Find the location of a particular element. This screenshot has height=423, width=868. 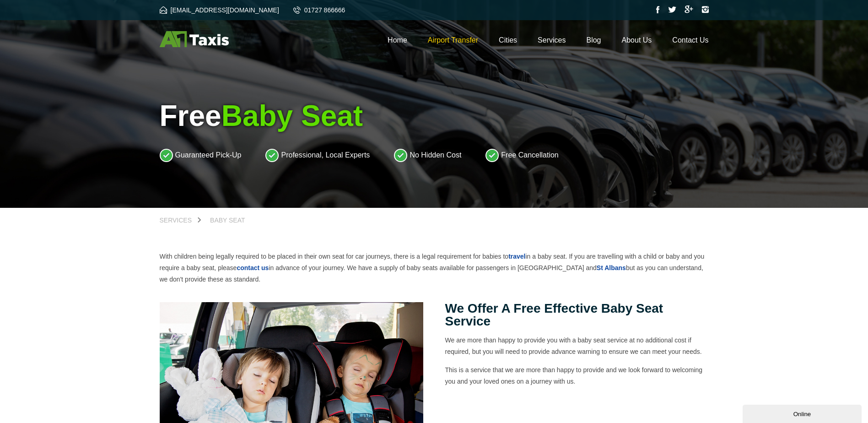

a: About Us is located at coordinates (637, 40).